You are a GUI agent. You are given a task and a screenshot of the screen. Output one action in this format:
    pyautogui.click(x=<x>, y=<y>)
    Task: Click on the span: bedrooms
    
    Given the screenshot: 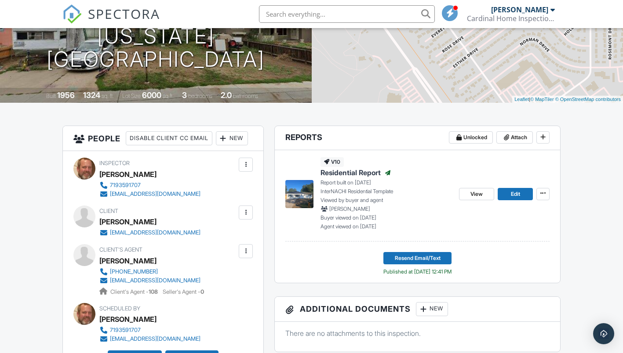 What is the action you would take?
    pyautogui.click(x=200, y=96)
    